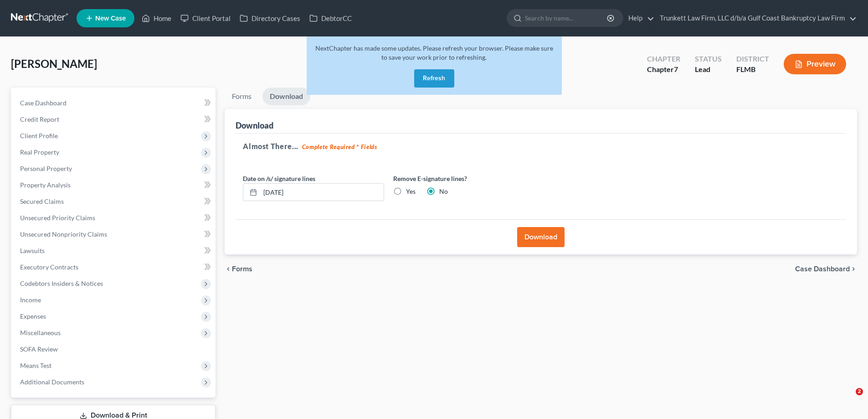  What do you see at coordinates (62, 283) in the screenshot?
I see `span: Codebtors Insiders & Notices` at bounding box center [62, 283].